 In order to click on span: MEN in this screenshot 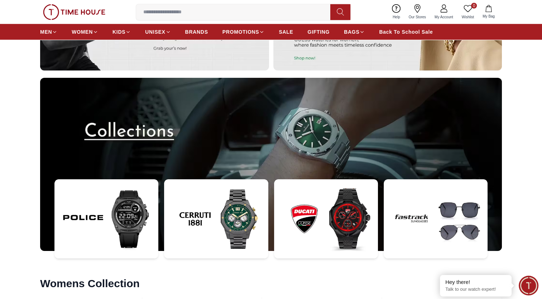, I will do `click(46, 32)`.